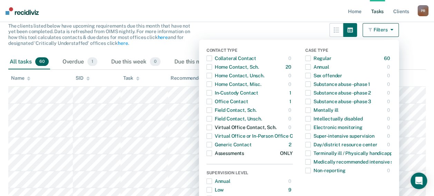  Describe the element at coordinates (225, 153) in the screenshot. I see `div: Assessments` at that location.